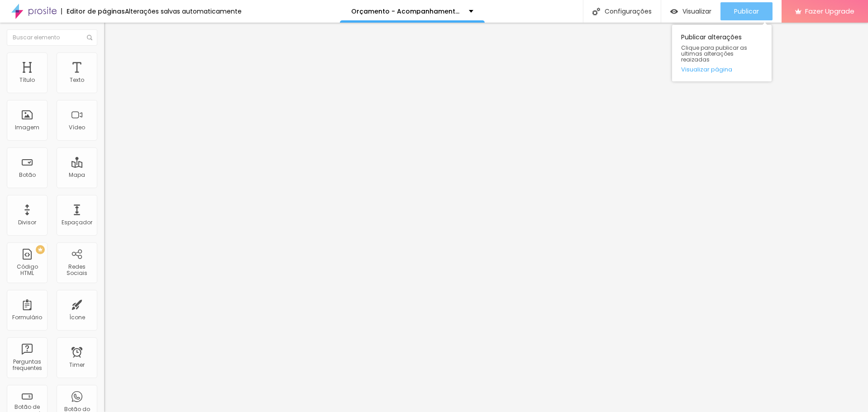 The width and height of the screenshot is (868, 412). I want to click on a: Visualizar página, so click(722, 69).